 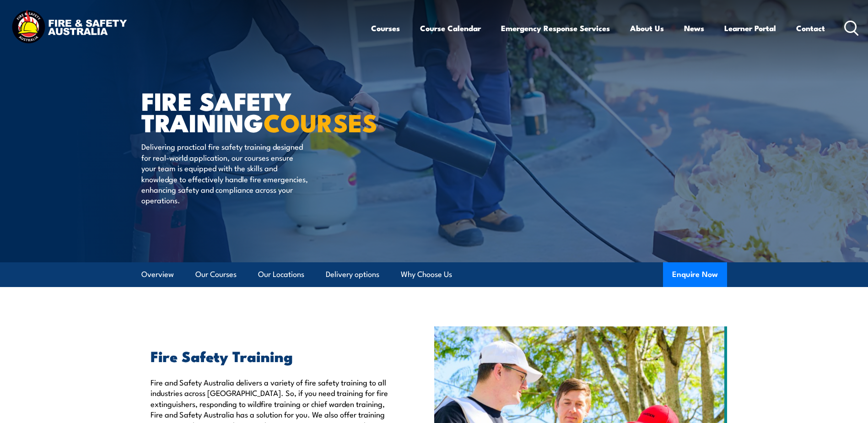 What do you see at coordinates (694, 28) in the screenshot?
I see `a: News` at bounding box center [694, 28].